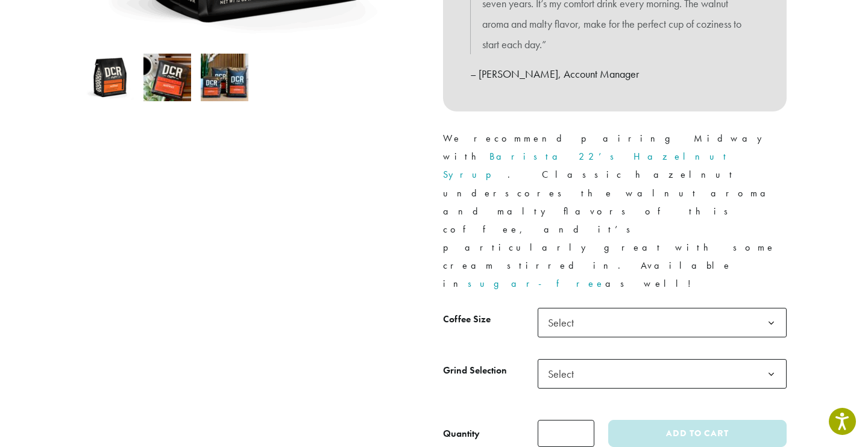  Describe the element at coordinates (537, 283) in the screenshot. I see `a: sugar-free` at that location.